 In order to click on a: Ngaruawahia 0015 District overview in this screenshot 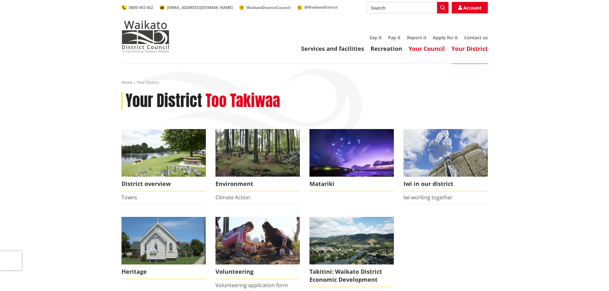, I will do `click(164, 160)`.